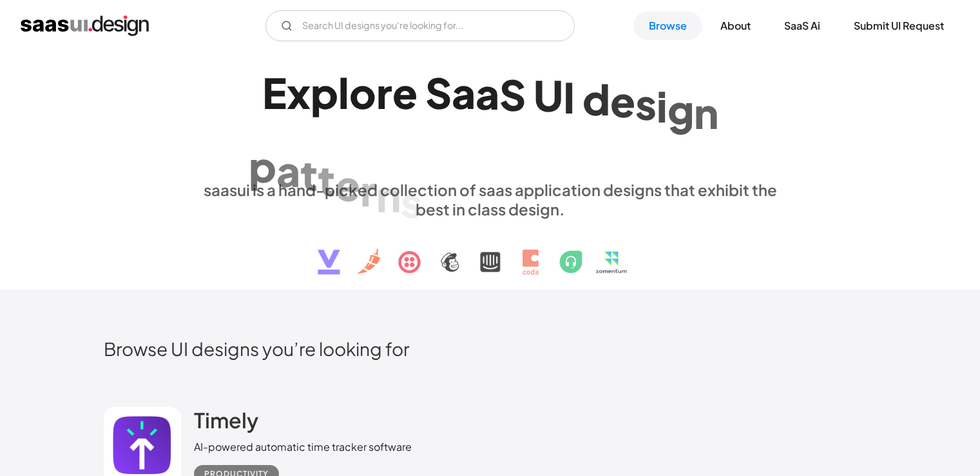 The image size is (980, 476). What do you see at coordinates (491, 199) in the screenshot?
I see `div: saasui is a hand-picked collection of saas application designs that exhibit the best in class des...` at bounding box center [491, 199].